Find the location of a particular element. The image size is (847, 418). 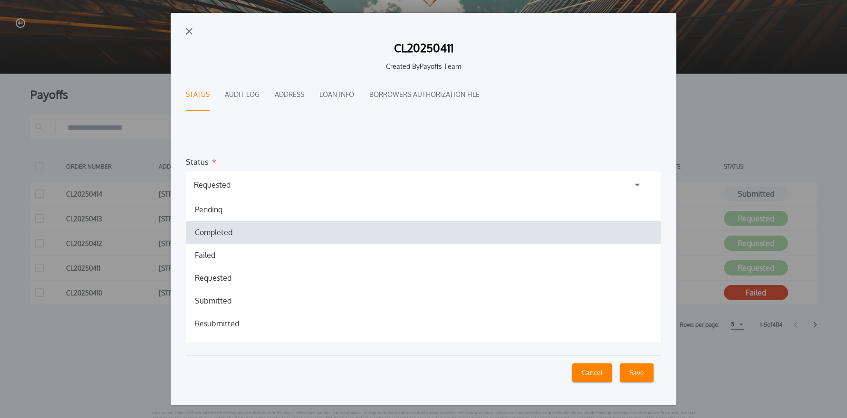

h1: Created By Payoffs Team is located at coordinates (424, 66).